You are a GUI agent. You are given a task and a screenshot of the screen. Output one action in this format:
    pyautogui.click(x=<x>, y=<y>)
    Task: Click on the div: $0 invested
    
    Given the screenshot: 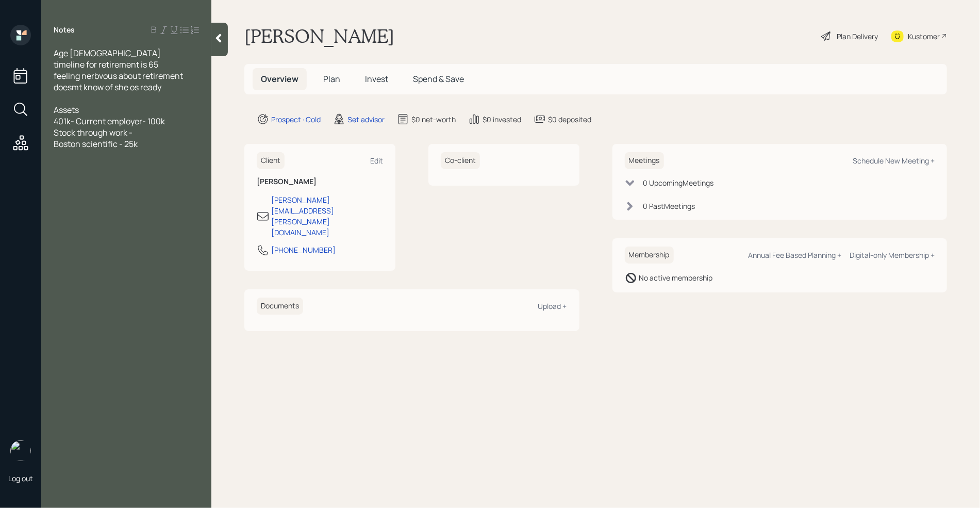 What is the action you would take?
    pyautogui.click(x=502, y=119)
    